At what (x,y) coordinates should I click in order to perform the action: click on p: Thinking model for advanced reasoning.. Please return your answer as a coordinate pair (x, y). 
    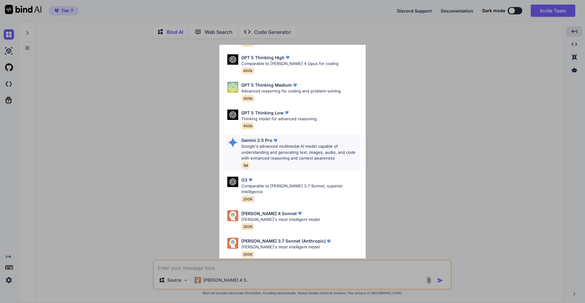
    Looking at the image, I should click on (280, 119).